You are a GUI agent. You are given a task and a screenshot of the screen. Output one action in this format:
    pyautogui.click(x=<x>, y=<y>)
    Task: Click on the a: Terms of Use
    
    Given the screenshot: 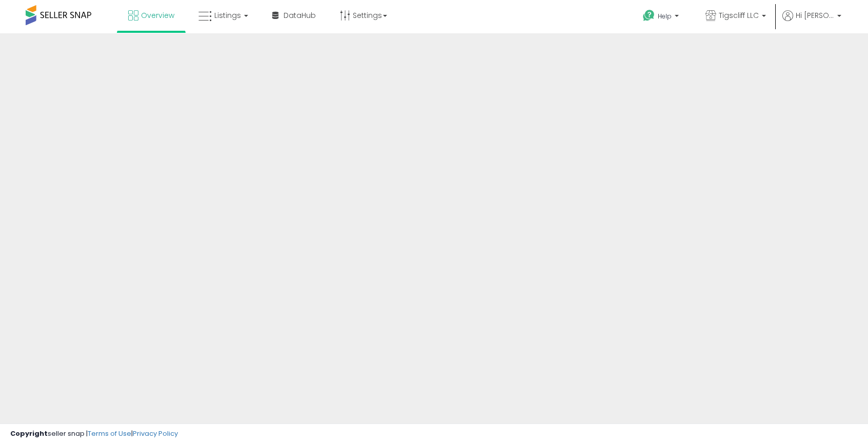 What is the action you would take?
    pyautogui.click(x=109, y=433)
    